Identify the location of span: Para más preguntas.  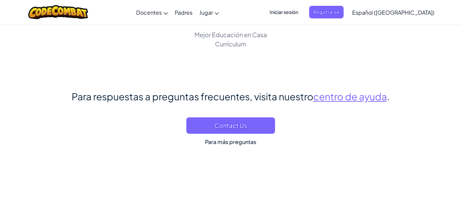
(230, 141).